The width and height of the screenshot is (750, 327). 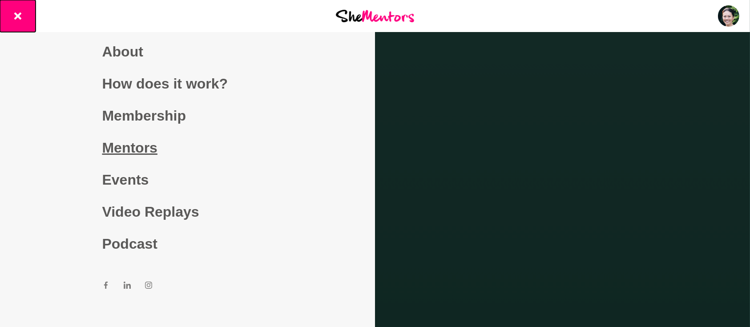 What do you see at coordinates (127, 287) in the screenshot?
I see `a: LinkedIn` at bounding box center [127, 287].